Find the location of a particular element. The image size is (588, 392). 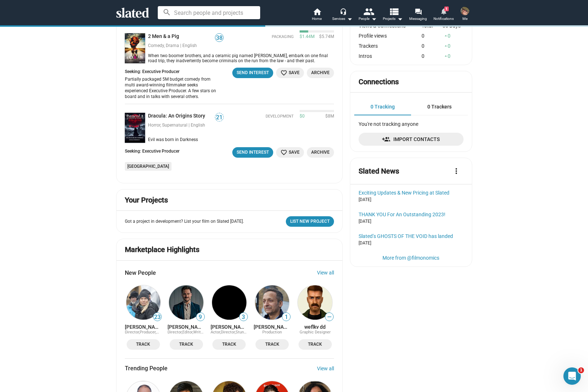

a: THANK YOU For An Outstanding 2023! is located at coordinates (411, 214).